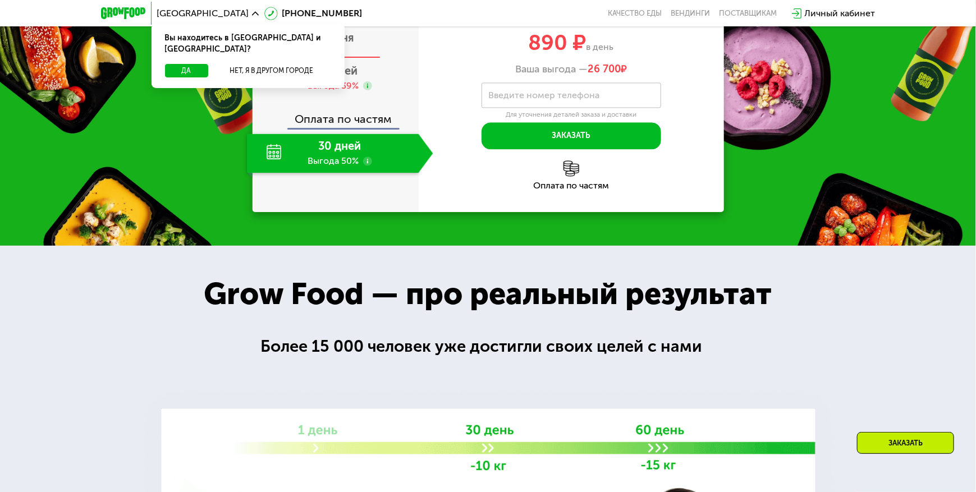 The height and width of the screenshot is (492, 976). Describe the element at coordinates (600, 47) in the screenshot. I see `span: в день` at that location.